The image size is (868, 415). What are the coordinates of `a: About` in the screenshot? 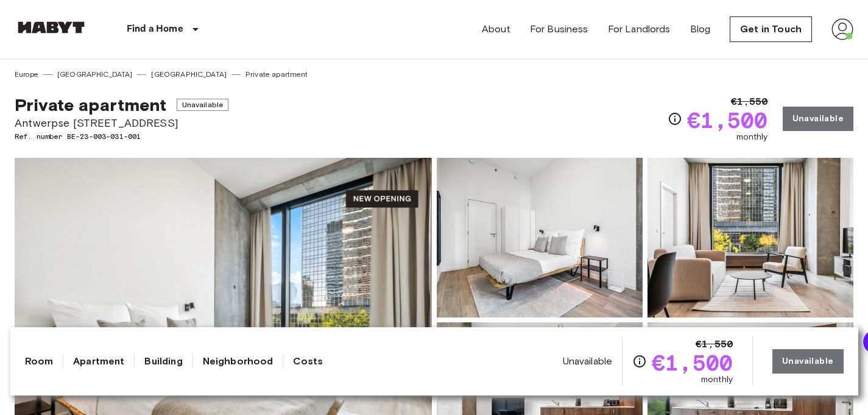 It's located at (496, 29).